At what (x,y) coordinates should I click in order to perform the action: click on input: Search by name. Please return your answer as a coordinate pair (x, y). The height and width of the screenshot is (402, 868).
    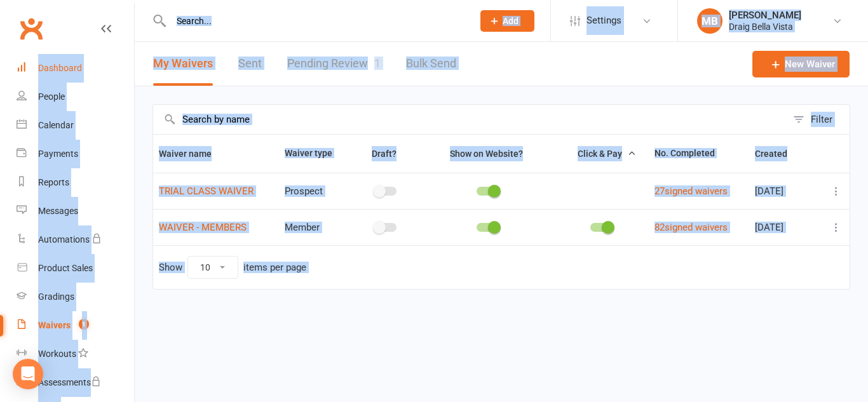
    Looking at the image, I should click on (470, 119).